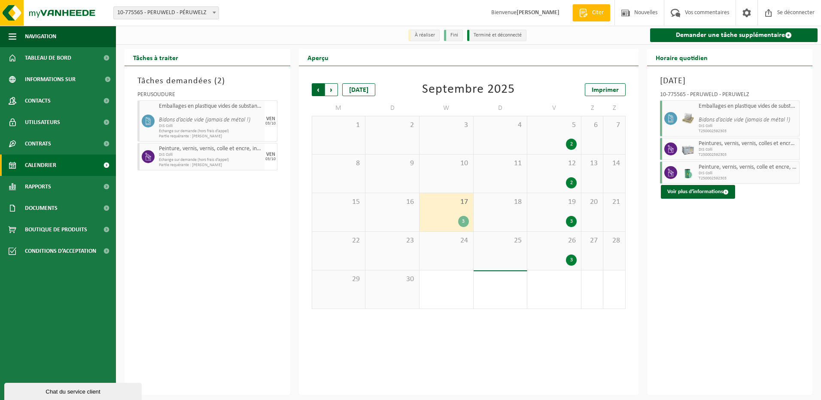  What do you see at coordinates (688, 173) in the screenshot?
I see `img: PB-OT-0200-MET-00-02` at bounding box center [688, 173].